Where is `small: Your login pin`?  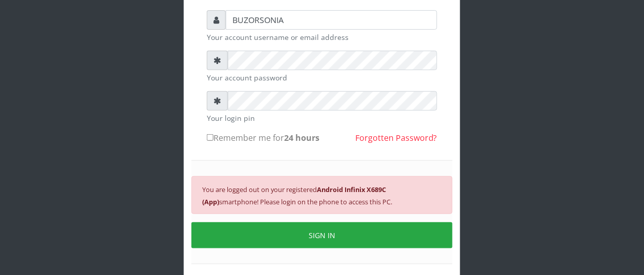
small: Your login pin is located at coordinates (322, 118).